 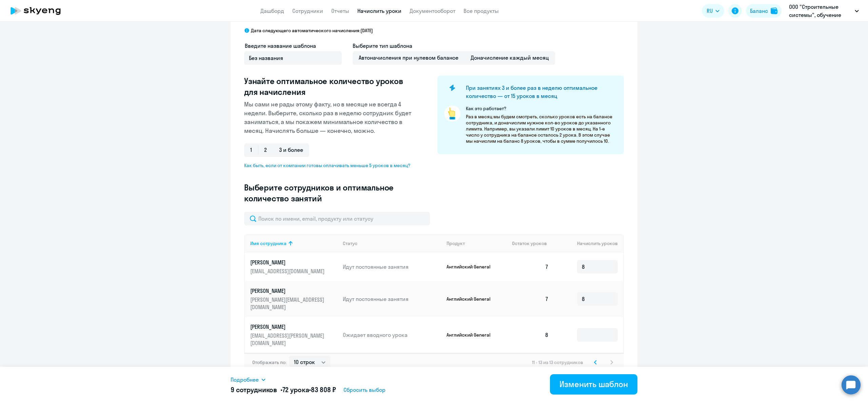 What do you see at coordinates (283, 390) in the screenshot?
I see `h5: 9 сотрудников • •` at bounding box center [283, 390].